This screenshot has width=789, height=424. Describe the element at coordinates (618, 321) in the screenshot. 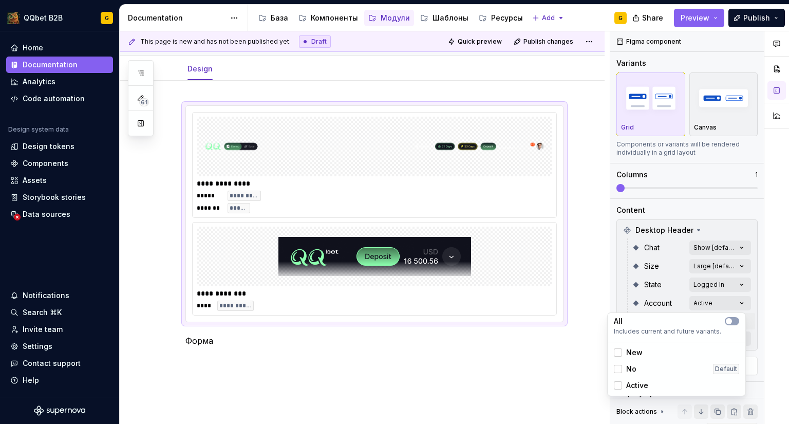

I see `p: All` at that location.